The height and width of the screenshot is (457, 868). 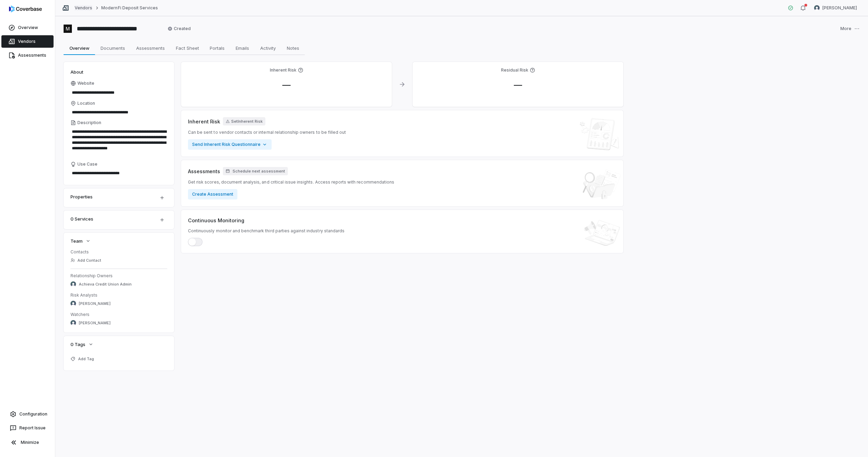 I want to click on dt: Risk Analysts, so click(x=119, y=296).